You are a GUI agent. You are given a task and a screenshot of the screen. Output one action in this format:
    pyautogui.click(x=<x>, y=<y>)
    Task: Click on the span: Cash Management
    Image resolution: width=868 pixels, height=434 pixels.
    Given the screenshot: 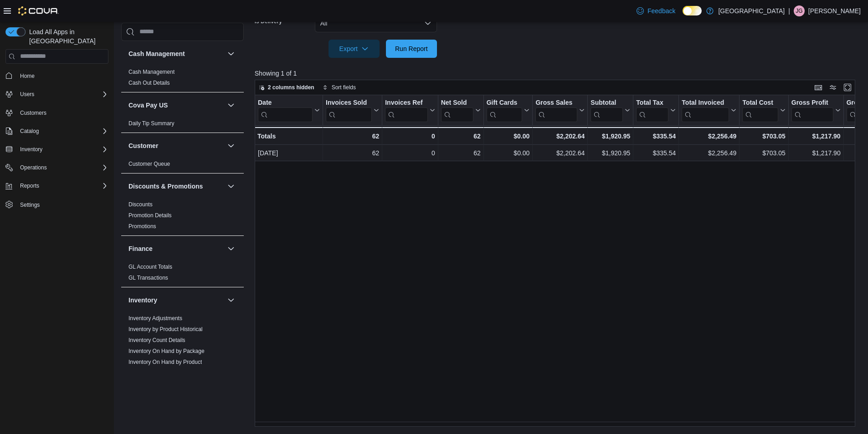 What is the action you would take?
    pyautogui.click(x=151, y=72)
    